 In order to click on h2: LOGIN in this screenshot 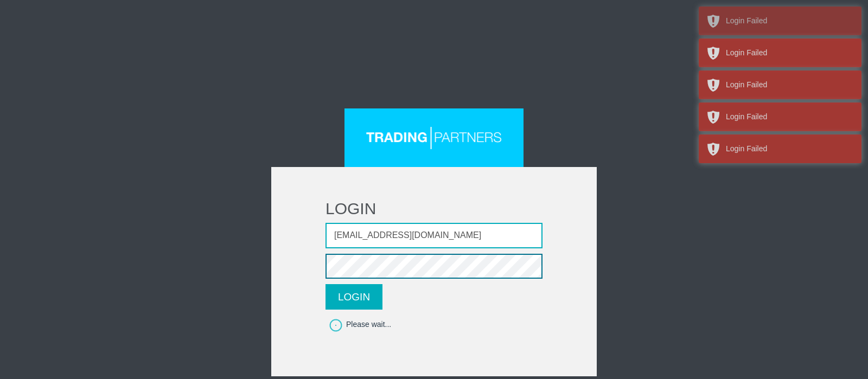, I will do `click(434, 208)`.